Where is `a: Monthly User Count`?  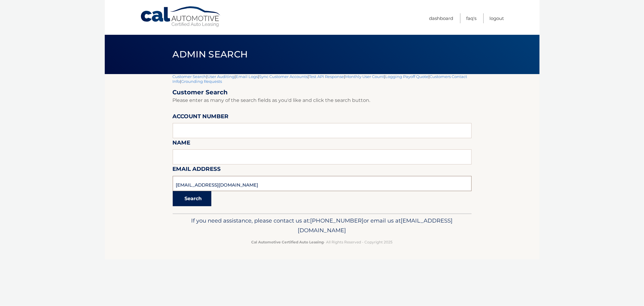
a: Monthly User Count is located at coordinates (364, 76).